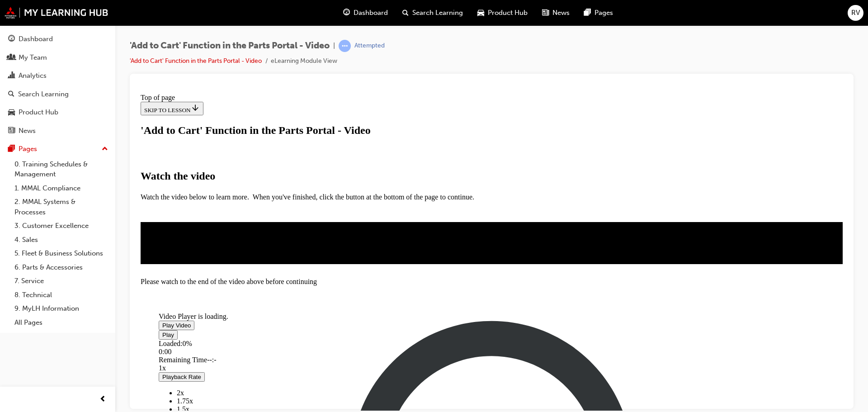 This screenshot has height=412, width=868. I want to click on span: 'Add to Cart' Function in the Parts Portal - Video, so click(230, 46).